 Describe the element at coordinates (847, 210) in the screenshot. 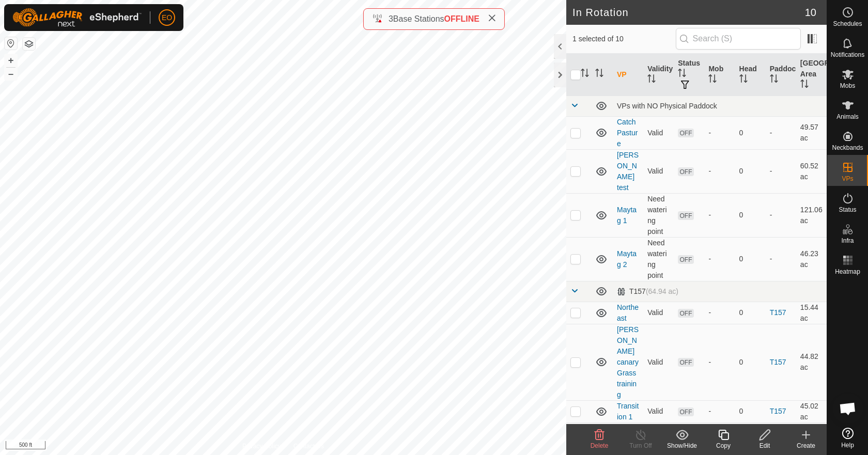

I see `span: Status` at that location.